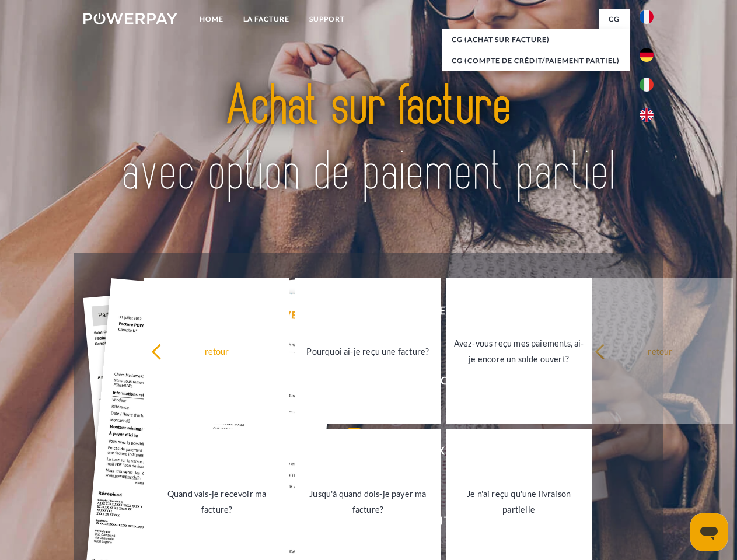 Image resolution: width=737 pixels, height=560 pixels. Describe the element at coordinates (266, 19) in the screenshot. I see `a: LA FACTURE` at that location.